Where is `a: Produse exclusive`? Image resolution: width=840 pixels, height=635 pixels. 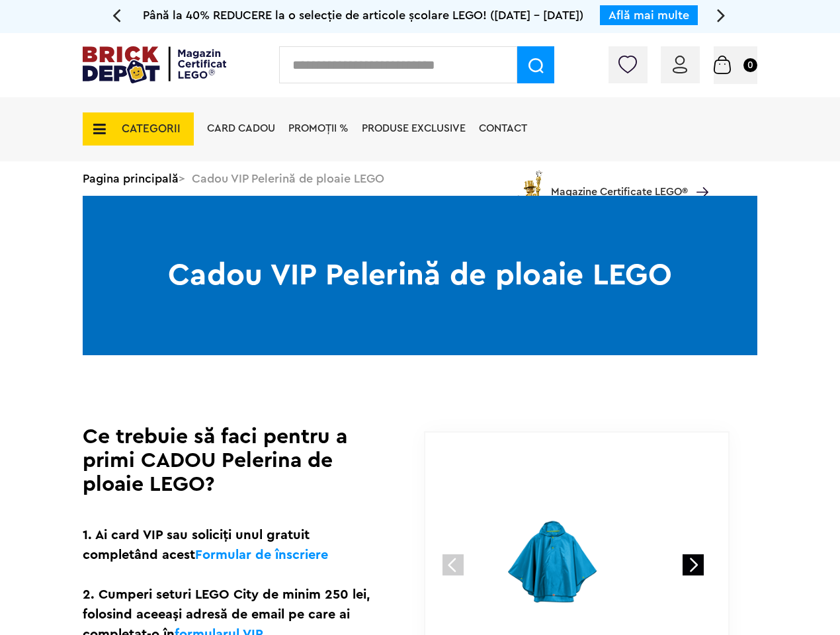 a: Produse exclusive is located at coordinates (413, 128).